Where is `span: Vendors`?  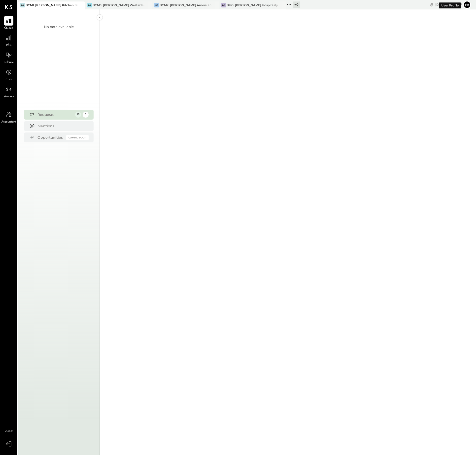 span: Vendors is located at coordinates (8, 97).